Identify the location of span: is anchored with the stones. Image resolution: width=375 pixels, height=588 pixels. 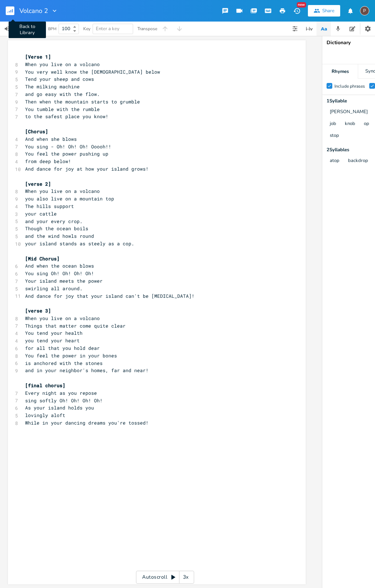
(64, 363).